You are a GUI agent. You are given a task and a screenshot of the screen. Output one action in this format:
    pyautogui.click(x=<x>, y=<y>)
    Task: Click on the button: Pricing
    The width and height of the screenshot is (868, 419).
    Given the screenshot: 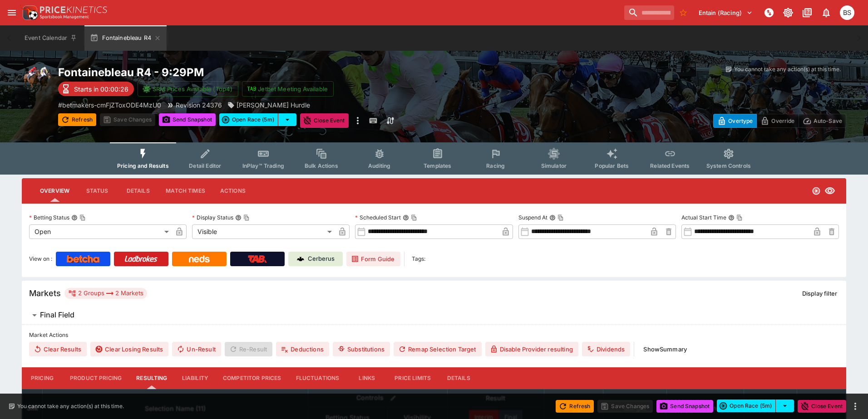 What is the action you would take?
    pyautogui.click(x=42, y=378)
    